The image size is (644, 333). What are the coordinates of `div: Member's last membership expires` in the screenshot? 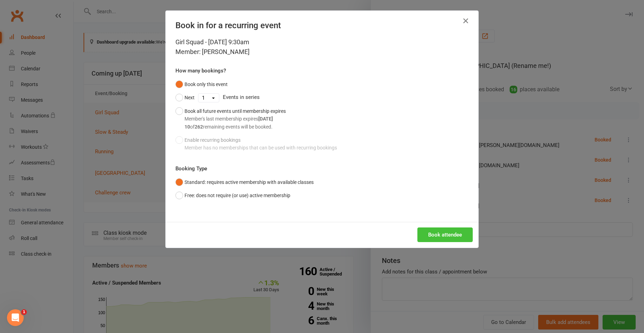 It's located at (235, 119).